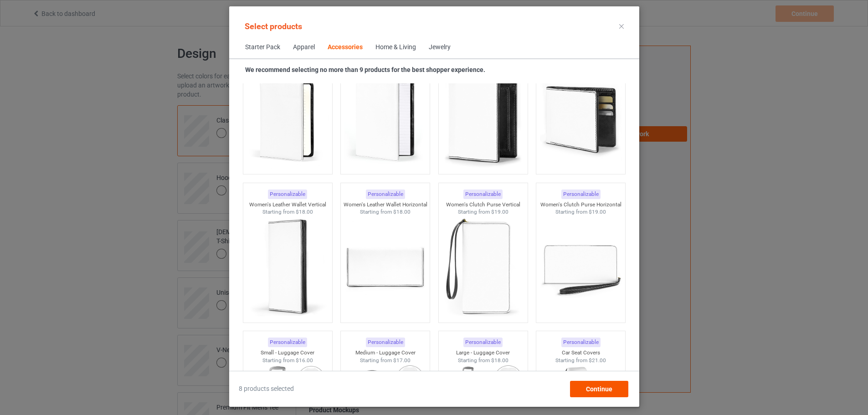 This screenshot has width=868, height=415. What do you see at coordinates (287, 353) in the screenshot?
I see `div: Small - Luggage Cover` at bounding box center [287, 353].